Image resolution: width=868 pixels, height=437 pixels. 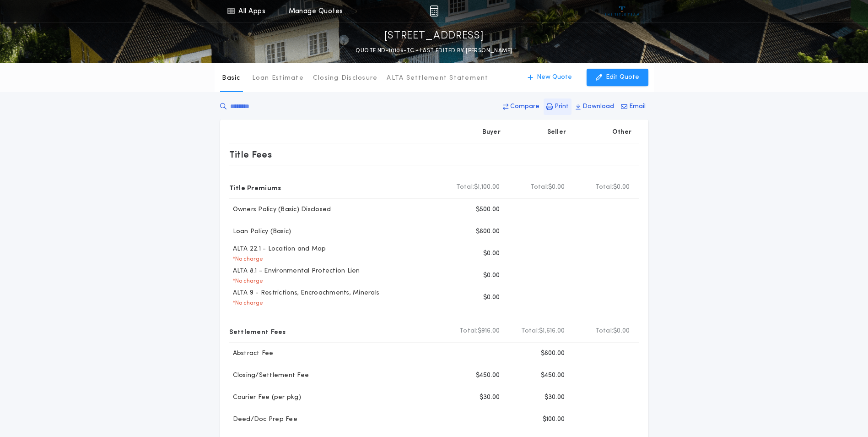 I want to click on button: Compare, so click(x=522, y=106).